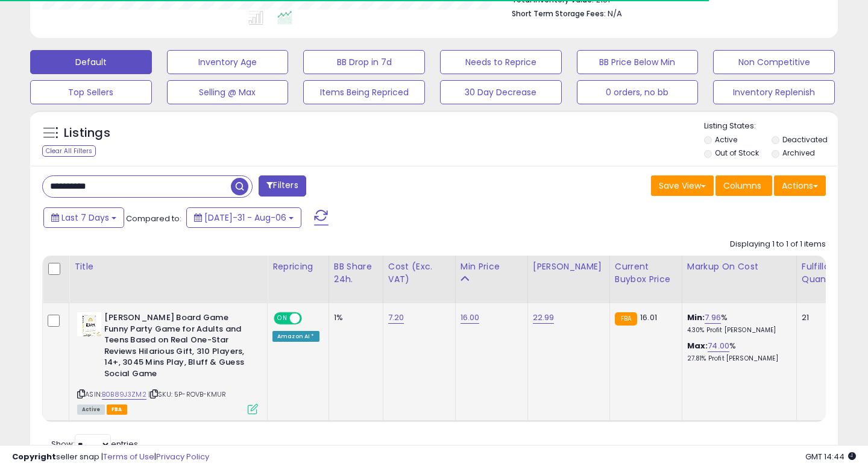  I want to click on button: Save View, so click(682, 186).